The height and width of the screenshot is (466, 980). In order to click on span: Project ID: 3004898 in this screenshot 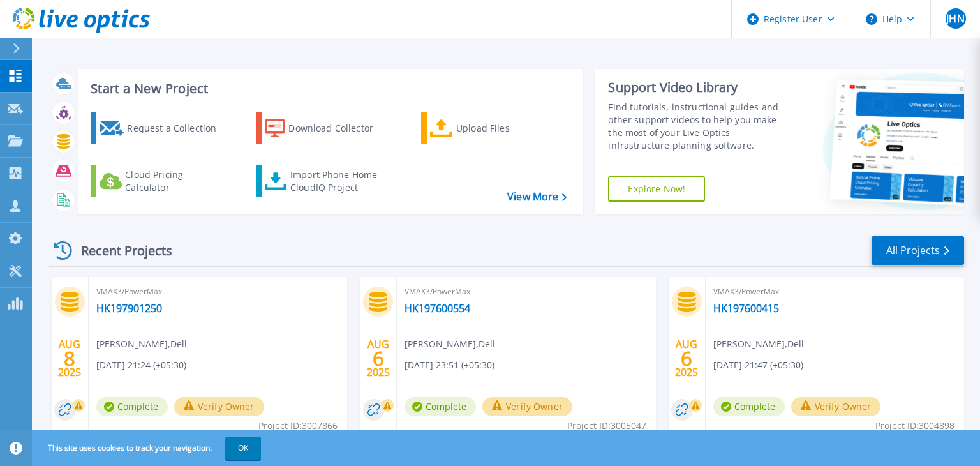, I will do `click(915, 426)`.